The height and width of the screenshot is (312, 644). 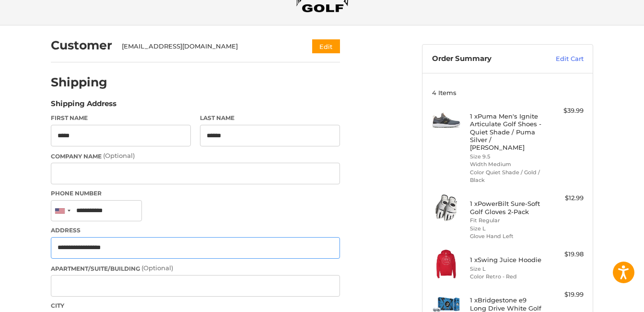 I want to click on h2: Customer, so click(x=82, y=45).